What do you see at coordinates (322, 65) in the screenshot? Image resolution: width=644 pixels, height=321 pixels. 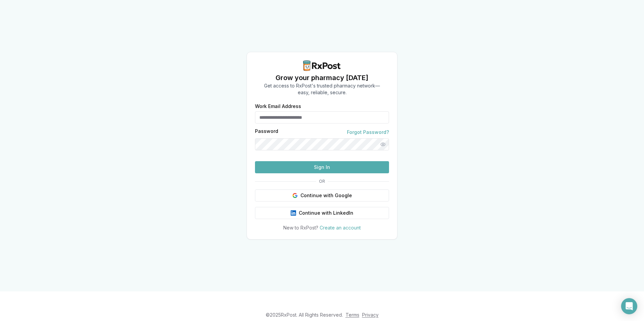 I see `img: RxPost Logo` at bounding box center [322, 65].